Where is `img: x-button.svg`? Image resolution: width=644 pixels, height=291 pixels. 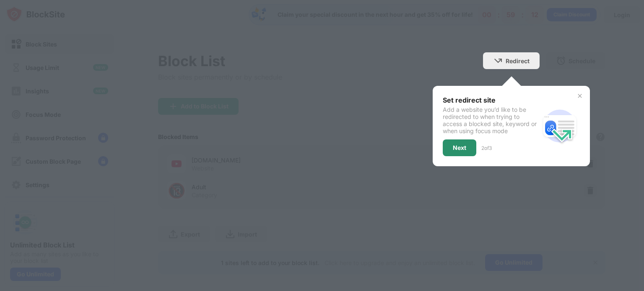 img: x-button.svg is located at coordinates (580, 96).